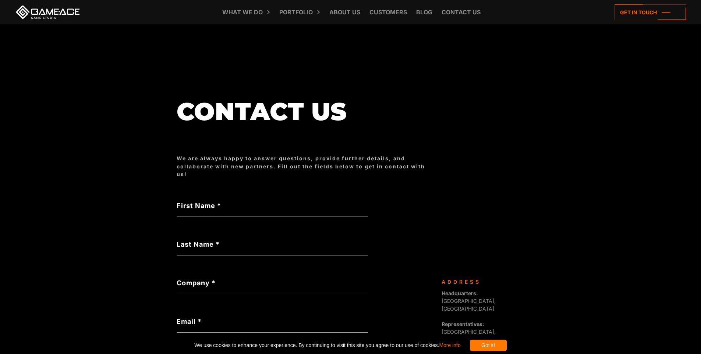  I want to click on strong: Representatives:, so click(463, 324).